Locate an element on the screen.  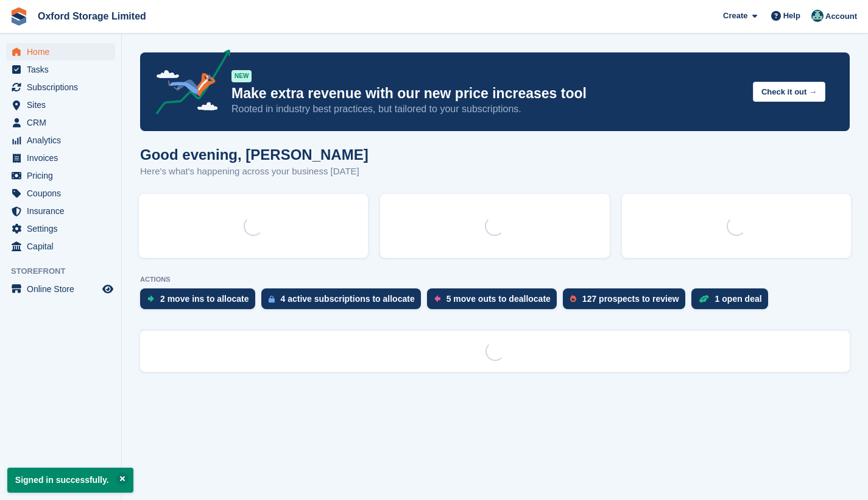
p: Rooted in industry best practices, but tailored to your subscriptions. is located at coordinates (487, 109).